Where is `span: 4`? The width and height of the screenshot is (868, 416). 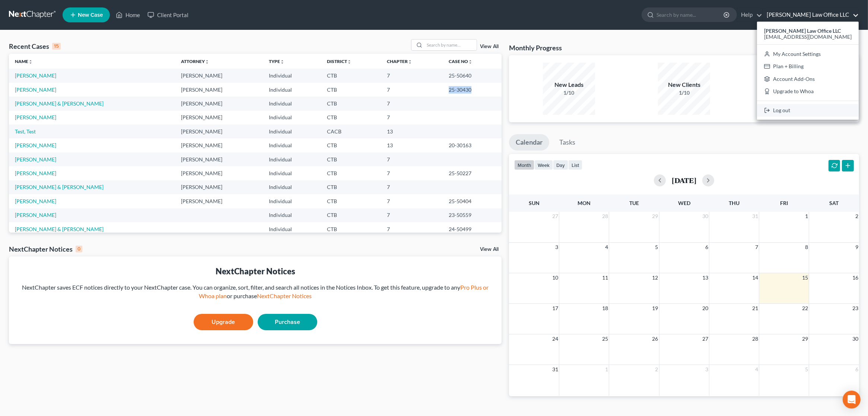
span: 4 is located at coordinates (757, 369).